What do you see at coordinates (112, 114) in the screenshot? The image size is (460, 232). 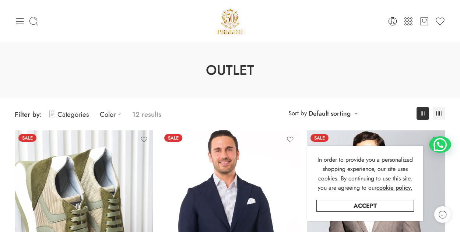 I see `a: Color` at bounding box center [112, 114].